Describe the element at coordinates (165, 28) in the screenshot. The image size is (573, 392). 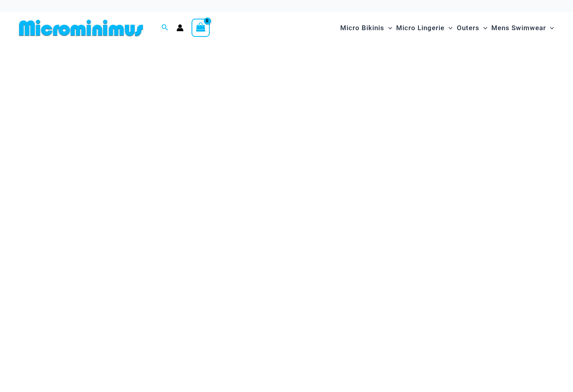
I see `a: Search icon link` at that location.